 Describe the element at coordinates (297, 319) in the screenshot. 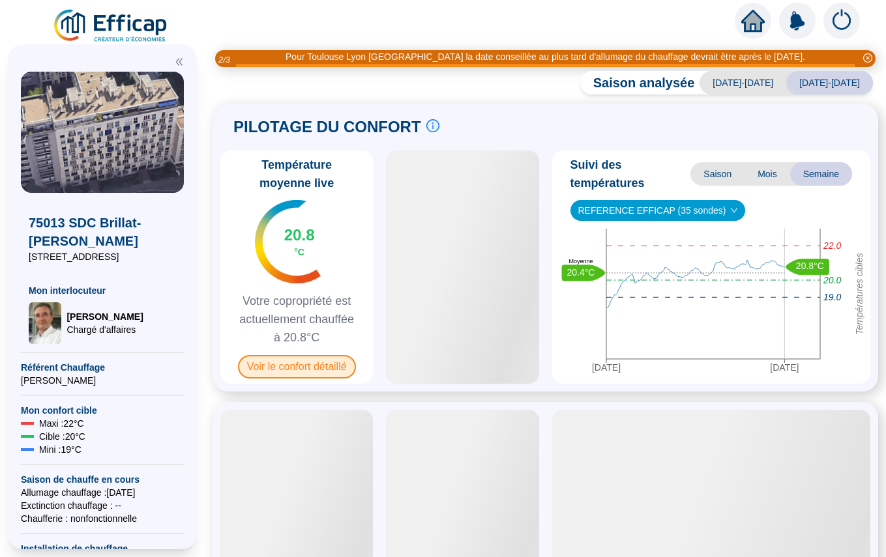

I see `span: Votre copropriété est actuellement chauffée à 20.8°C` at that location.